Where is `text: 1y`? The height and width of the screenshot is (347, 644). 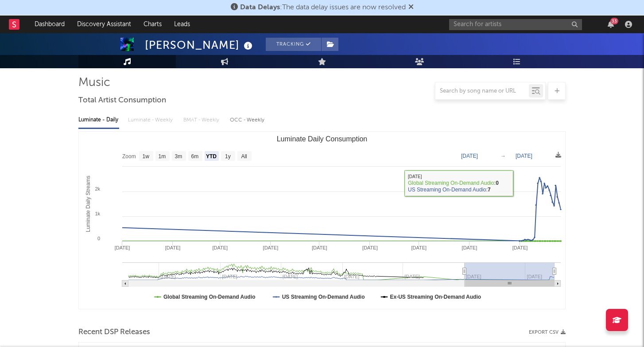
text: 1y is located at coordinates (228, 157).